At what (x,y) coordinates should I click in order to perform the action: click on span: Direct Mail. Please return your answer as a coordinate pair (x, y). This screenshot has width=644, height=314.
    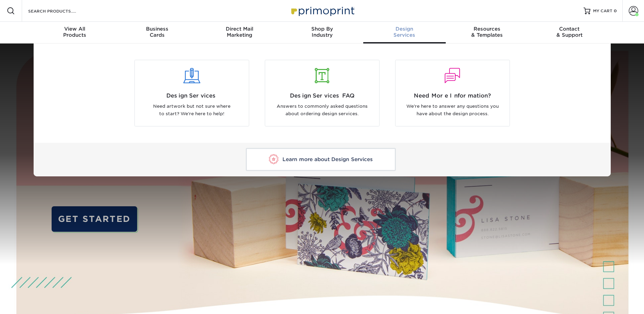
    Looking at the image, I should click on (240, 29).